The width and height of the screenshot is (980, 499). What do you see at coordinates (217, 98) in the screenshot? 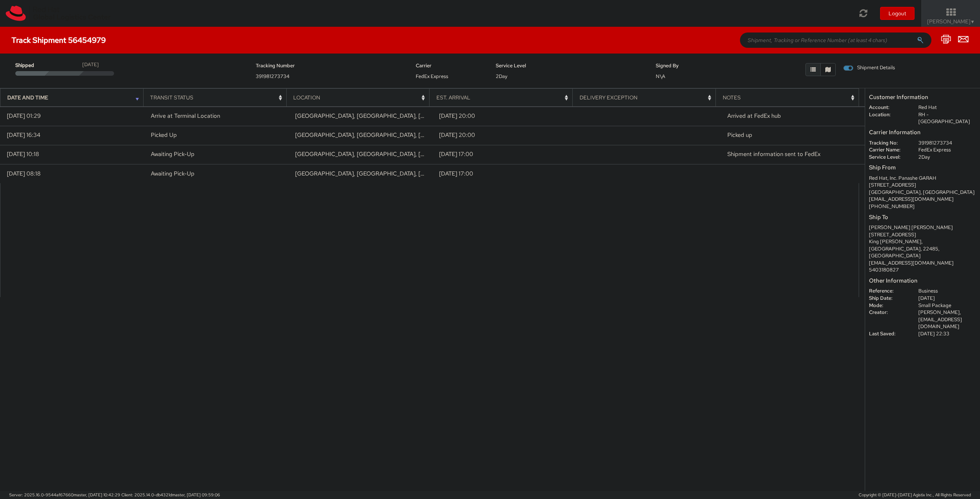
I see `div: Transit Status` at bounding box center [217, 98].